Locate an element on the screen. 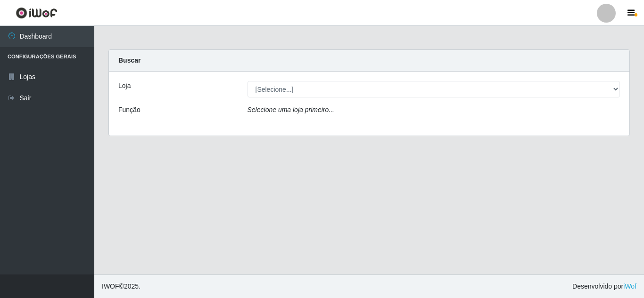 The height and width of the screenshot is (298, 644). label: Loja is located at coordinates (124, 86).